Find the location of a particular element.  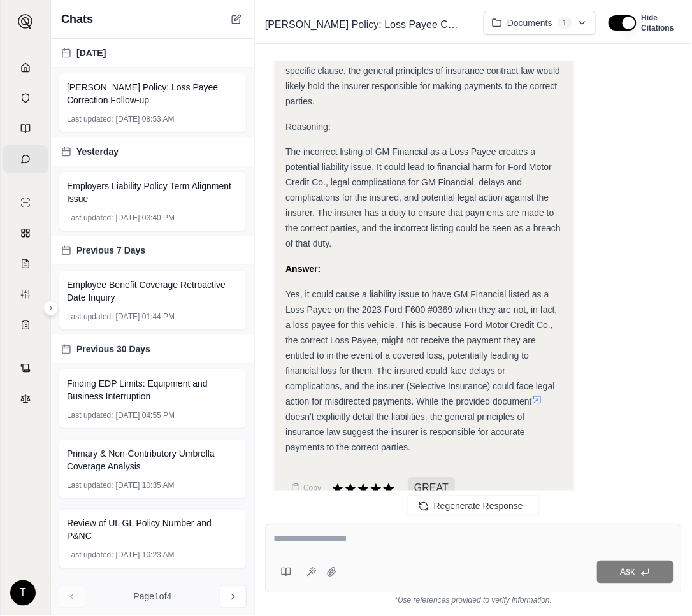

div: T is located at coordinates (23, 593).